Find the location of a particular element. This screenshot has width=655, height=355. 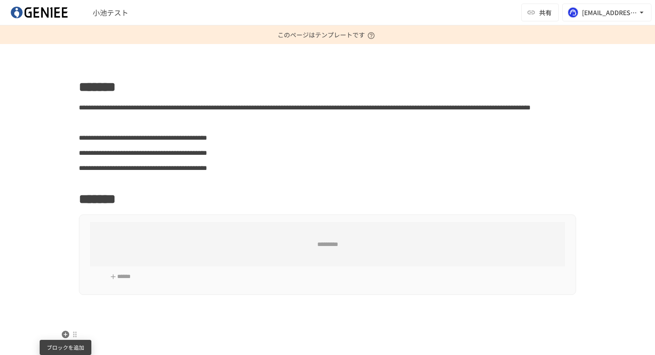

div: ブロックを追加 is located at coordinates (65, 348).